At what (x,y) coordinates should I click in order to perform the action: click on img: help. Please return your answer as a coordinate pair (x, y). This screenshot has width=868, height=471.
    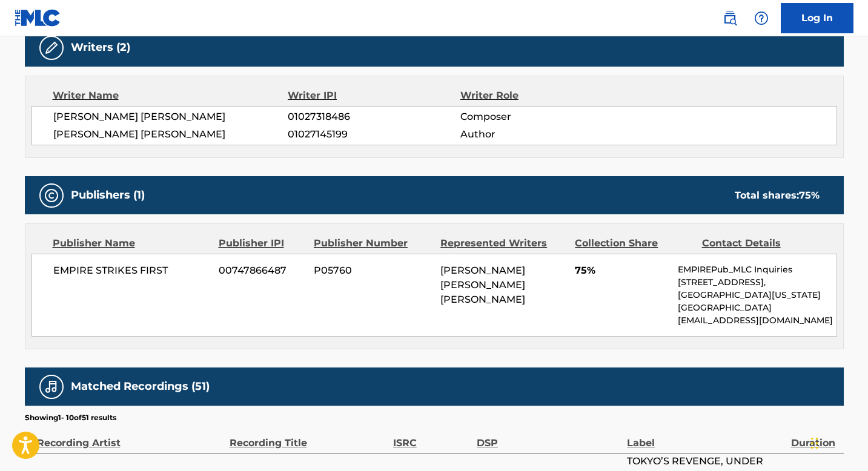
    Looking at the image, I should click on (761, 18).